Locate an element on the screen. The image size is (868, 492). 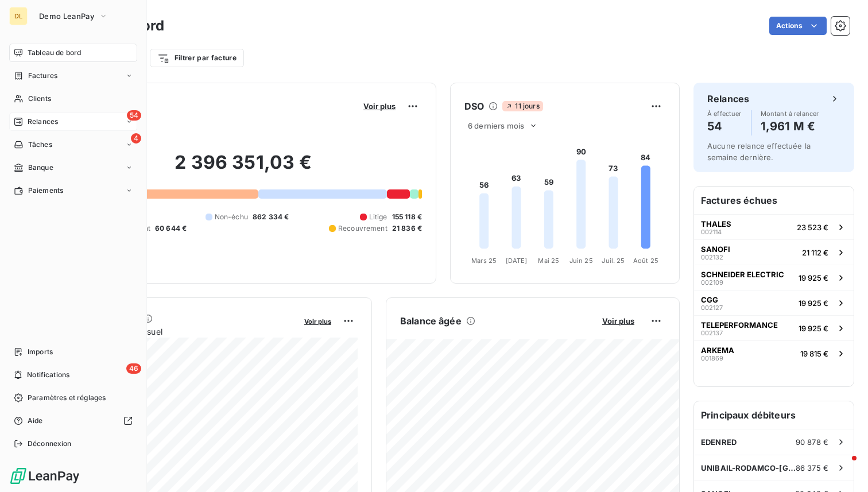
span: Non-échu is located at coordinates (231, 217).